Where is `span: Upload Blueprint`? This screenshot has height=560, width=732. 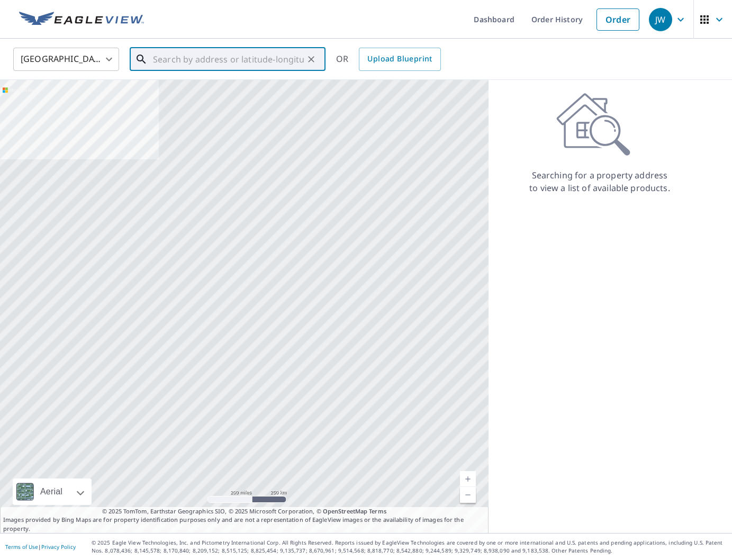
span: Upload Blueprint is located at coordinates (400, 58).